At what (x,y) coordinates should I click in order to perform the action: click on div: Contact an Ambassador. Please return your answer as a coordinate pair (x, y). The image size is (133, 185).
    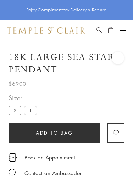
    Looking at the image, I should click on (53, 173).